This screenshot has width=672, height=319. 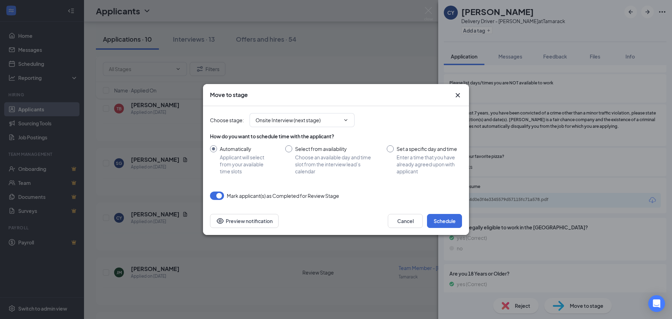 What do you see at coordinates (227, 120) in the screenshot?
I see `span: Choose stage :` at bounding box center [227, 120].